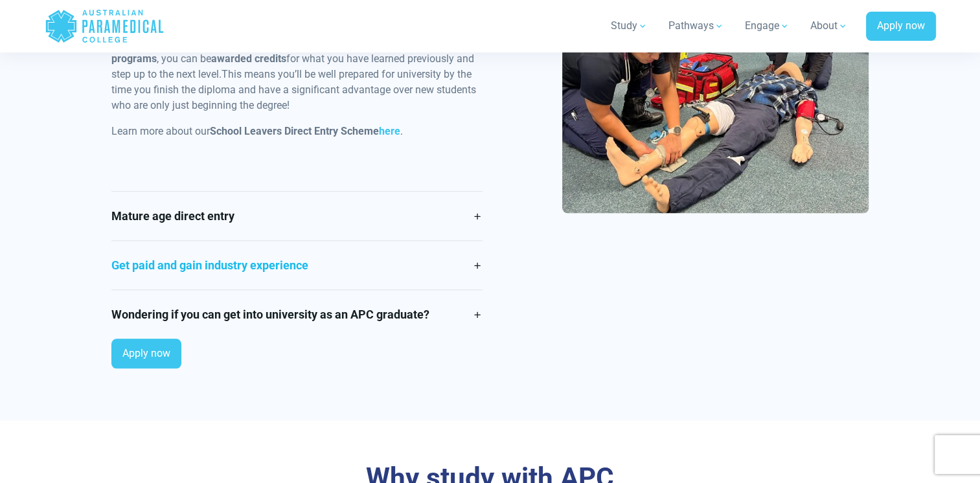 The width and height of the screenshot is (980, 483). I want to click on a: Study, so click(629, 26).